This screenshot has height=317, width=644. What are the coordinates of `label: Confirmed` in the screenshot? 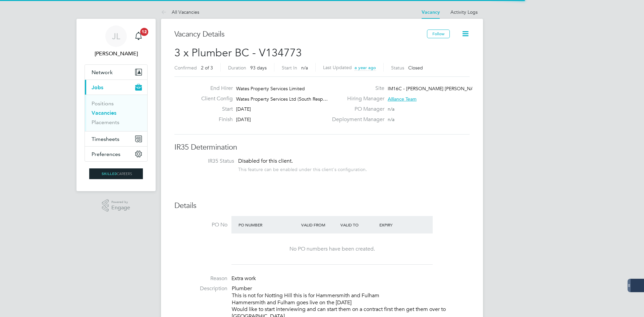 It's located at (185, 68).